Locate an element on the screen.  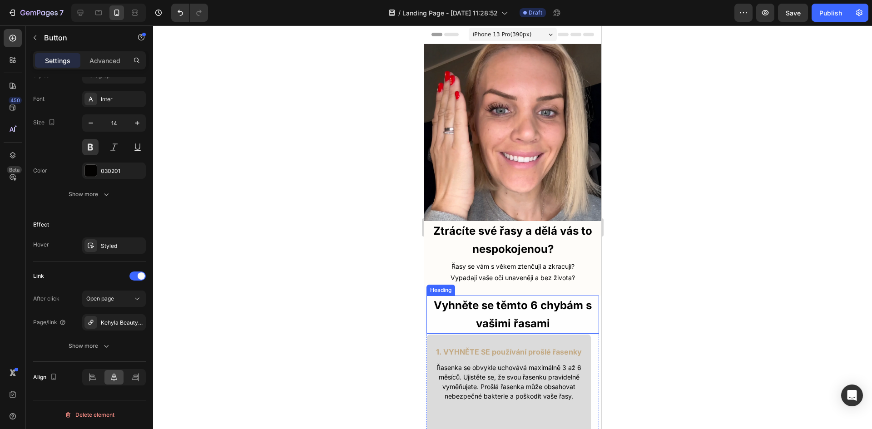
span: iPhone 13 Pro ( 390 px) is located at coordinates (78, 9).